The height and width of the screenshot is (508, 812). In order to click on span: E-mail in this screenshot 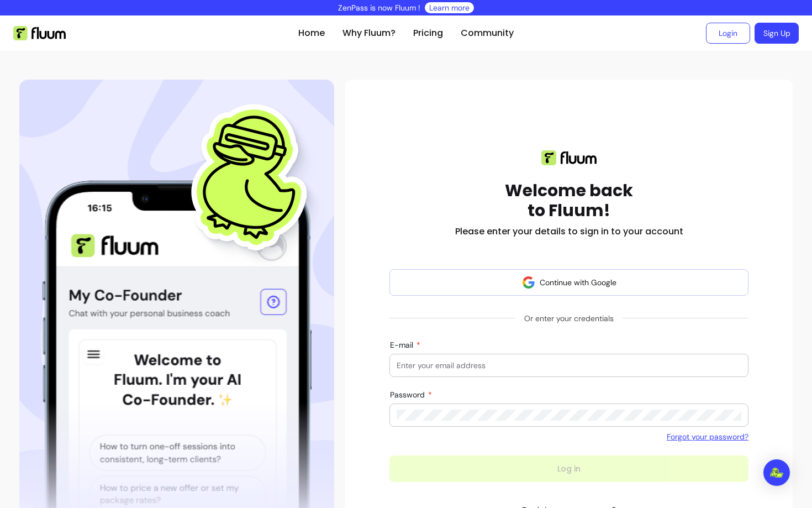, I will do `click(402, 345)`.